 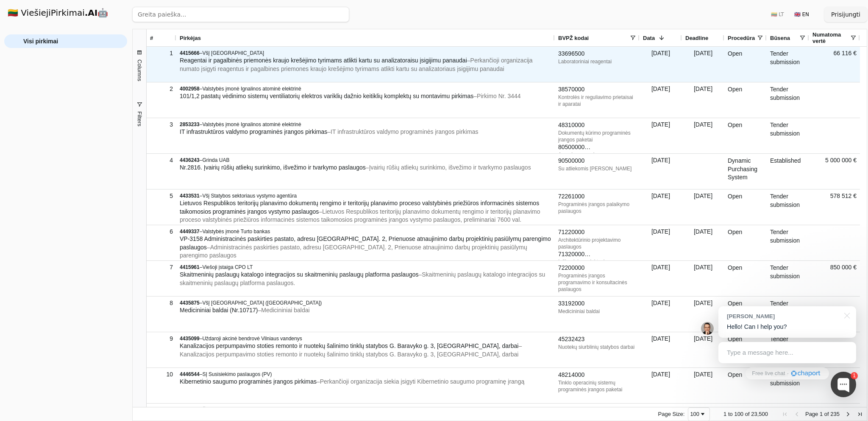 I want to click on div: Type a message here..., so click(x=787, y=352).